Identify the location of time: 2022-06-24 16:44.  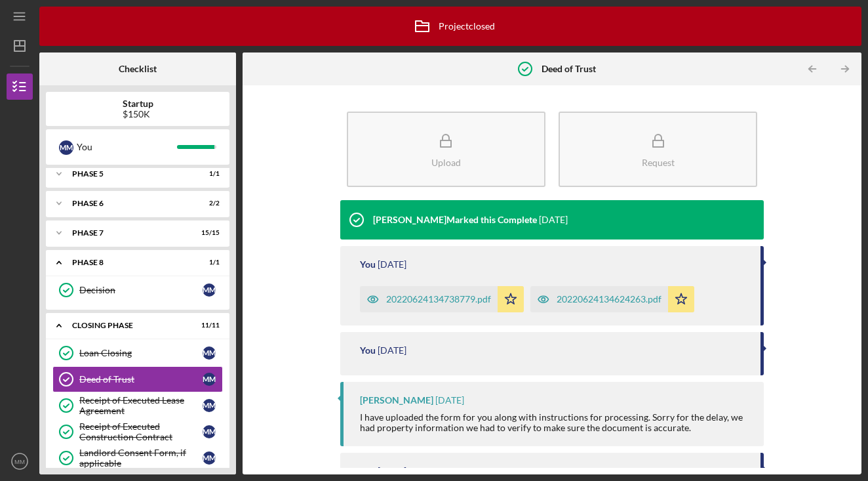
(392, 471).